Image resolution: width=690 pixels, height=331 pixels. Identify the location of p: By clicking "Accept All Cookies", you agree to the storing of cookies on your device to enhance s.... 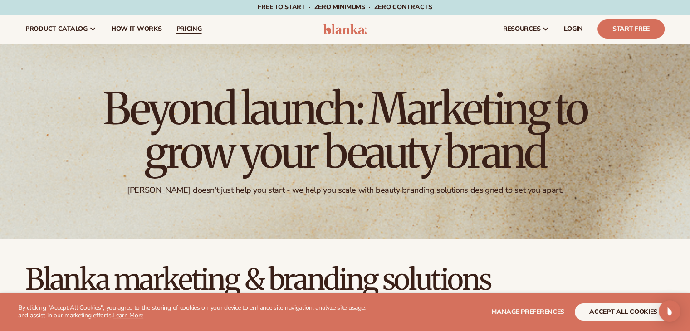
(197, 312).